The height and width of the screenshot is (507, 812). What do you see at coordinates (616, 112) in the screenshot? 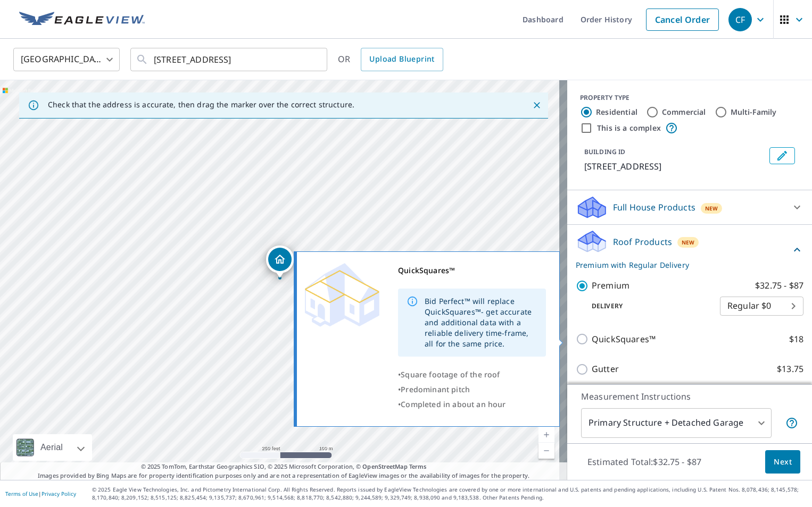
I see `label: Residential` at bounding box center [616, 112].